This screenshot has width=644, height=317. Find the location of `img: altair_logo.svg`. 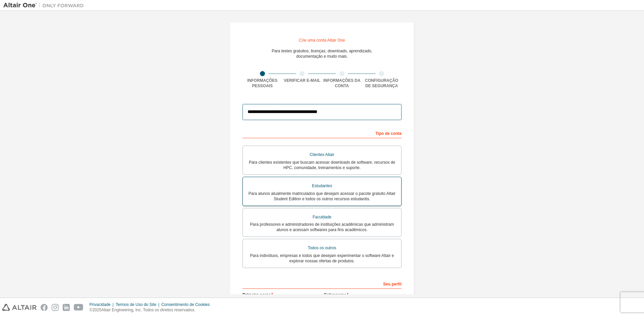

img: altair_logo.svg is located at coordinates (19, 307).